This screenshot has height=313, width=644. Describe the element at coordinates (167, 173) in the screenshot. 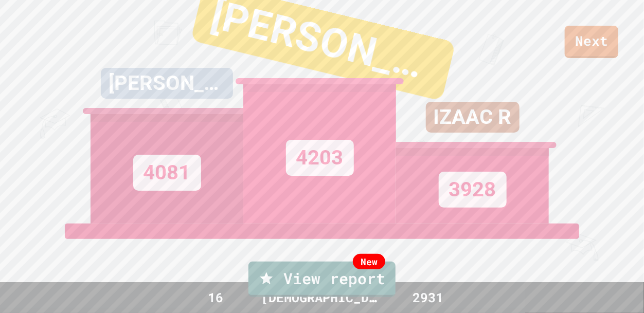

I see `div: 4081` at that location.